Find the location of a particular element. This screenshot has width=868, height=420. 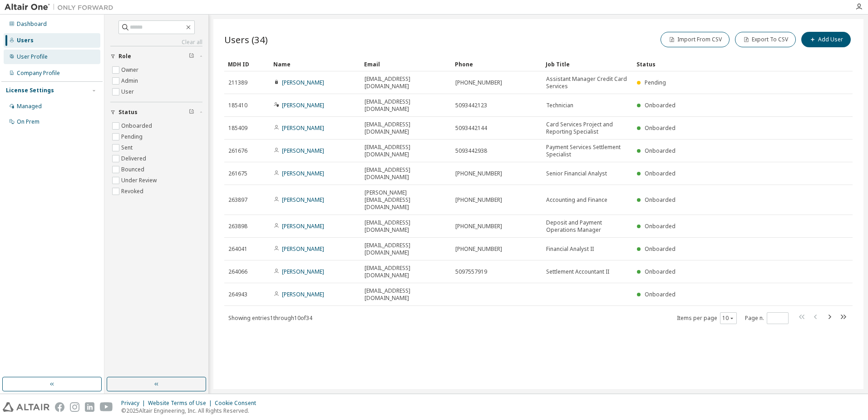

span: Assistant Manager Credit Card Services is located at coordinates (588, 82).